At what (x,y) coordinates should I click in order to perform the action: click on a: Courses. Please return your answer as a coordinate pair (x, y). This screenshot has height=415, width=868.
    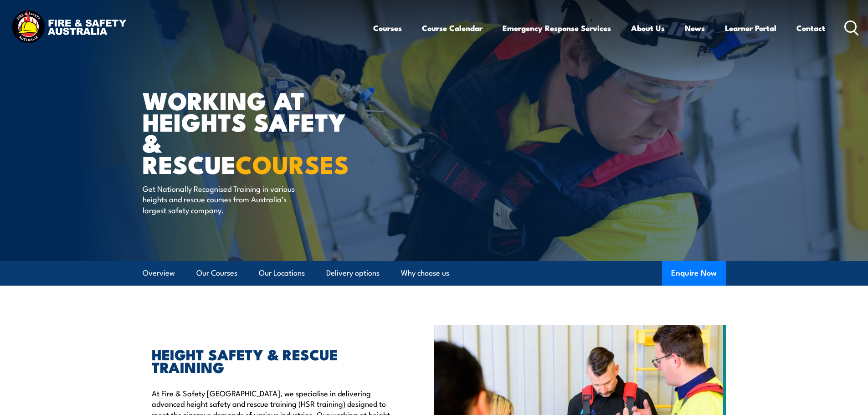
    Looking at the image, I should click on (387, 28).